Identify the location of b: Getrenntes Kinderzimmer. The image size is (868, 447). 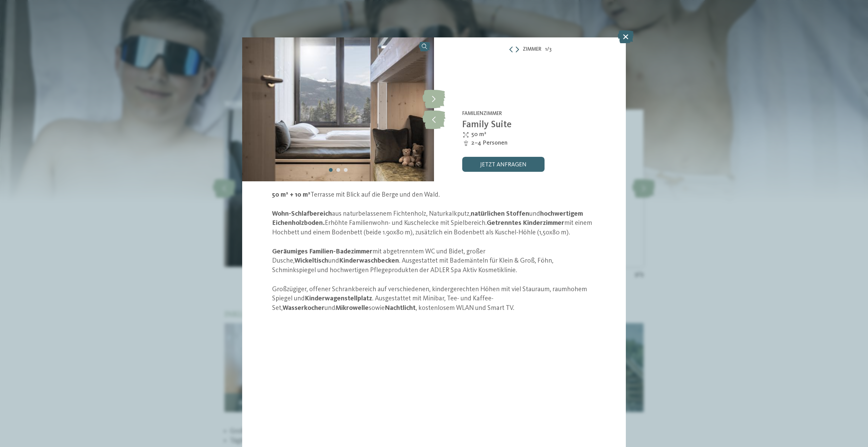
(526, 223).